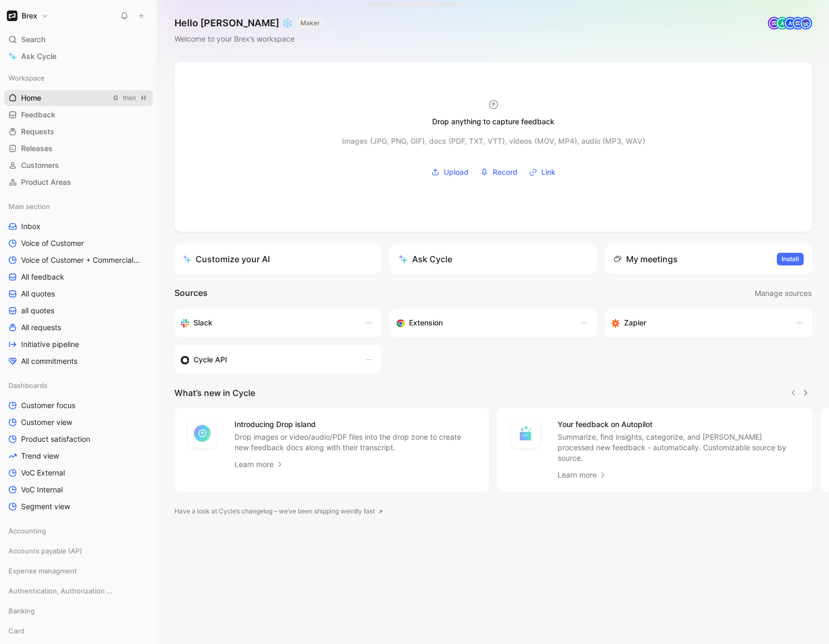 This screenshot has height=644, width=829. What do you see at coordinates (449, 172) in the screenshot?
I see `button: Upload` at bounding box center [449, 172].